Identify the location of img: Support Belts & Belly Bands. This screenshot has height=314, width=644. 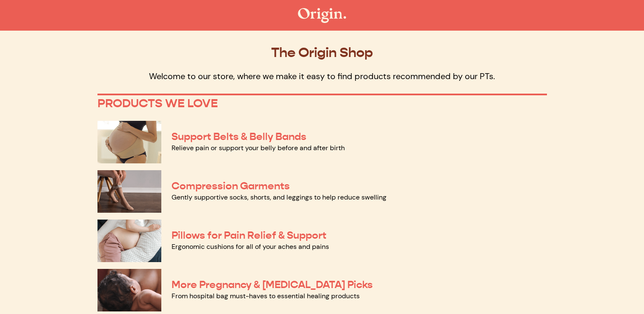
(130, 142).